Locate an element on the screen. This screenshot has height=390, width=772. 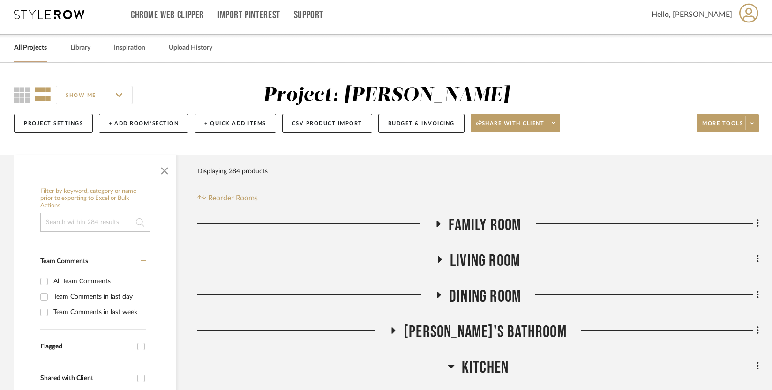
div: Team Comments in last day is located at coordinates (98, 297).